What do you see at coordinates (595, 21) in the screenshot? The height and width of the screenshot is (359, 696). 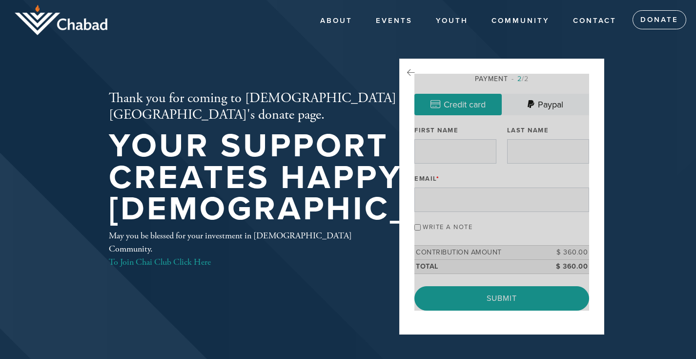 I see `a: Contact` at bounding box center [595, 21].